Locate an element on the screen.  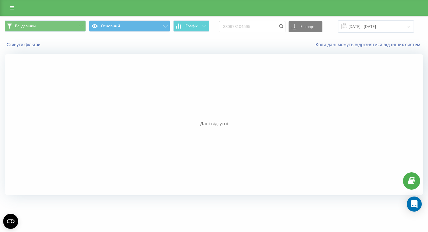
button: Скинути фільтри is located at coordinates (24, 44).